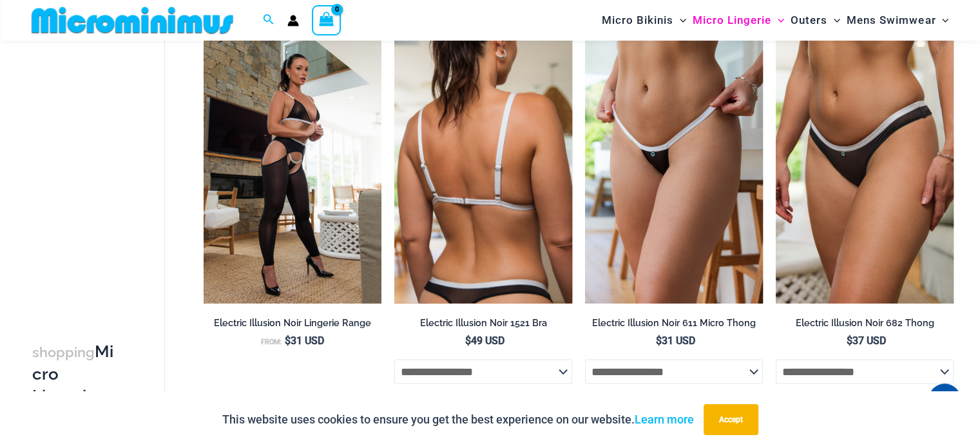  What do you see at coordinates (63, 352) in the screenshot?
I see `span: shopping` at bounding box center [63, 352].